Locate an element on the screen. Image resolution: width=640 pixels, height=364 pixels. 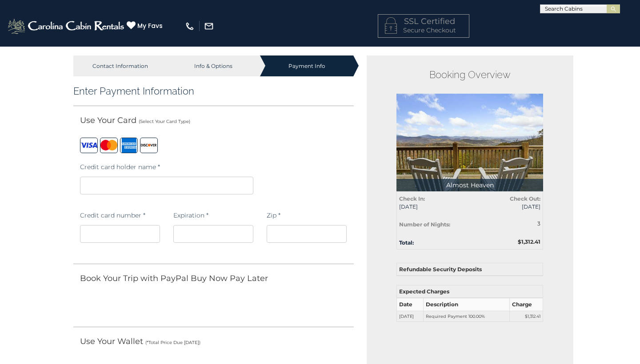
span: My Favs is located at coordinates (149, 26).